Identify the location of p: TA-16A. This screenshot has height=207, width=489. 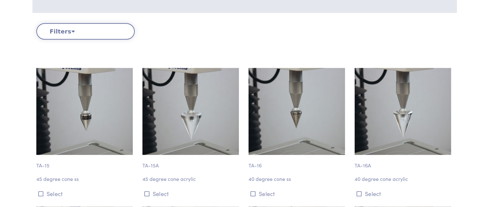
(404, 162).